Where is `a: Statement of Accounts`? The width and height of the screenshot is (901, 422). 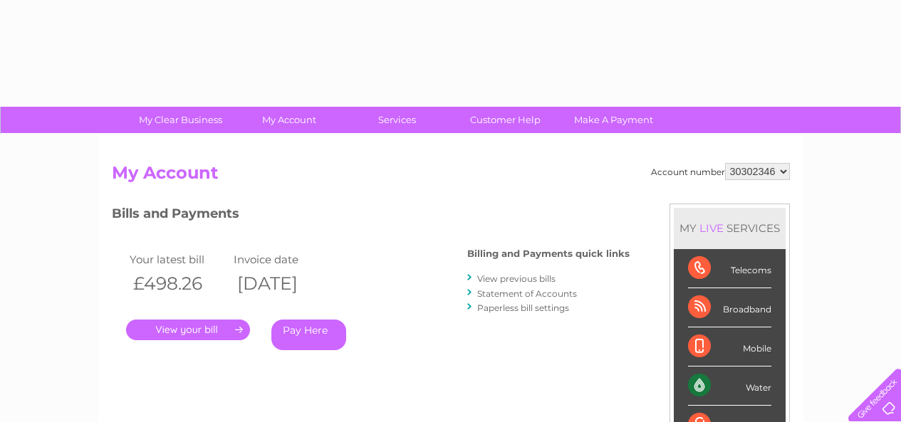
a: Statement of Accounts is located at coordinates (527, 293).